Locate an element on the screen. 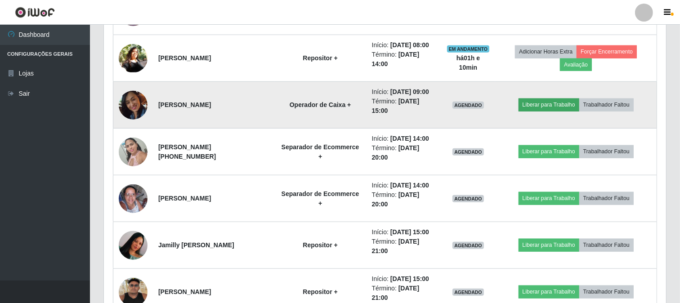 The height and width of the screenshot is (303, 680). img: CoreUI Logo is located at coordinates (35, 12).